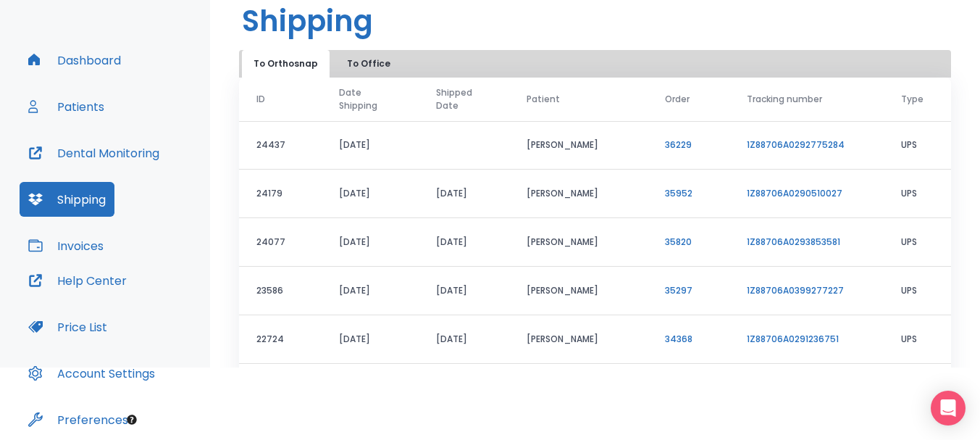  Describe the element at coordinates (912, 99) in the screenshot. I see `span: Type` at that location.